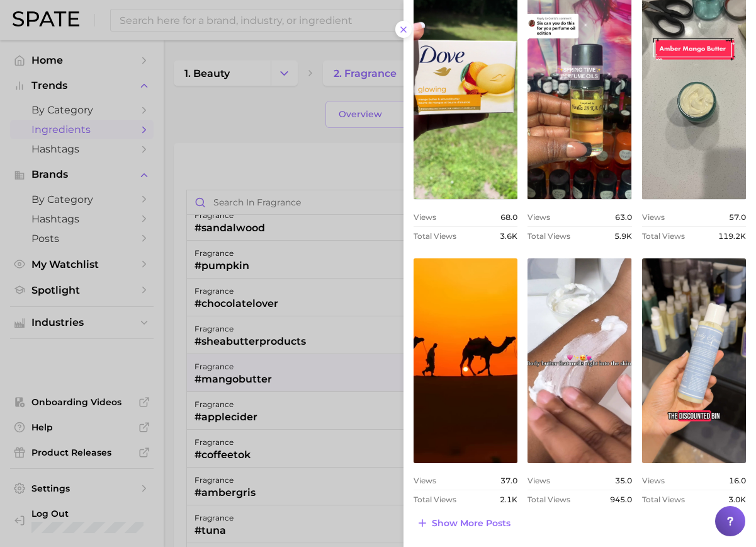 This screenshot has width=756, height=547. I want to click on span: 119.2k, so click(732, 236).